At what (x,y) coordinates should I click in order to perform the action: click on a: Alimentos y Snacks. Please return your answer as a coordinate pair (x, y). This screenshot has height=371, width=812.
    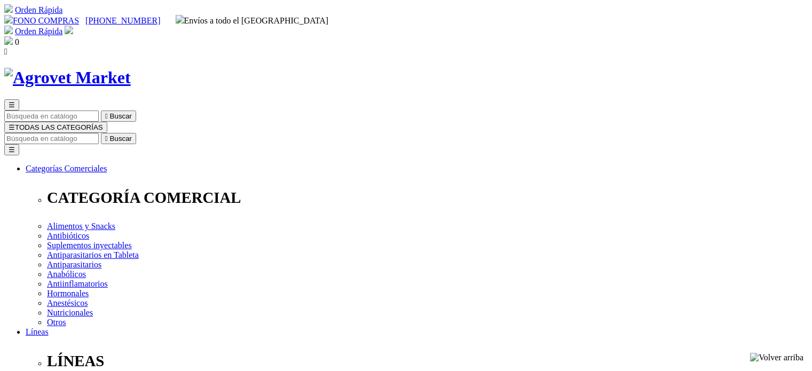
    Looking at the image, I should click on (81, 226).